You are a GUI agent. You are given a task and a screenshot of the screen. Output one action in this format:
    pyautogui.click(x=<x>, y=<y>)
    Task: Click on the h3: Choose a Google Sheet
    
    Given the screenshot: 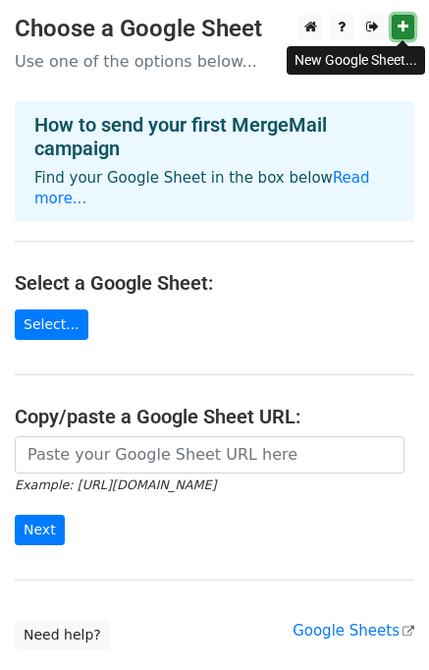 What is the action you would take?
    pyautogui.click(x=214, y=28)
    